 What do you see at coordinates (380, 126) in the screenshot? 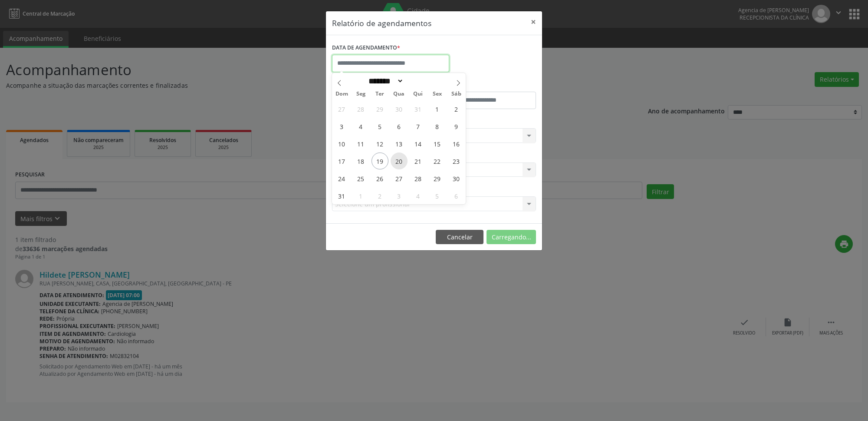
I see `span: Agosto 5, 2025` at bounding box center [380, 126].